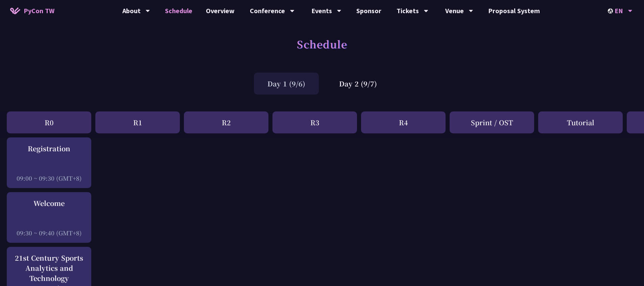 This screenshot has width=644, height=286. Describe the element at coordinates (138, 123) in the screenshot. I see `div: R1` at that location.